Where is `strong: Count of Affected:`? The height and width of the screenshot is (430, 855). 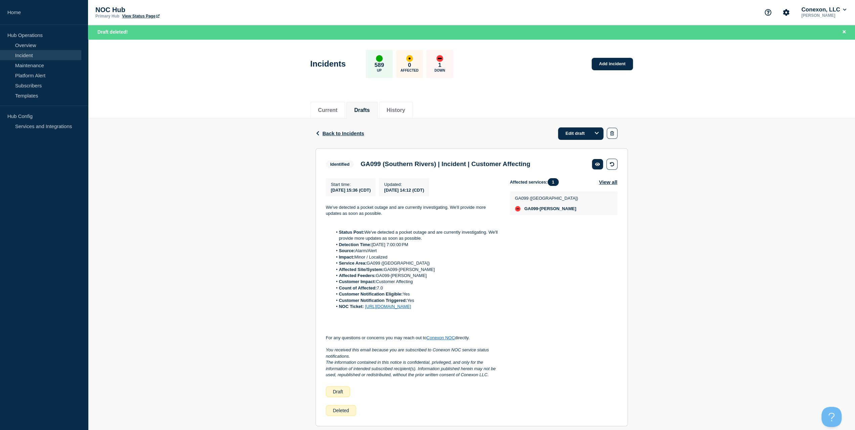 strong: Count of Affected: is located at coordinates (358, 287).